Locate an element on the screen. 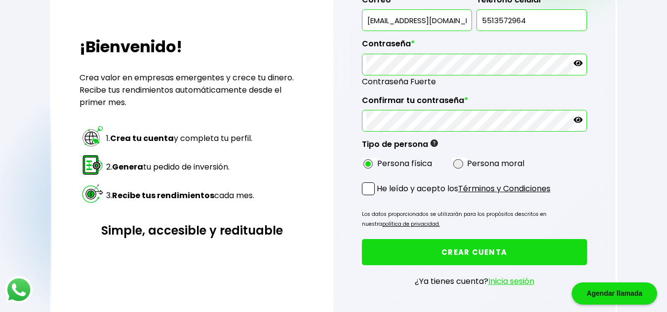 The height and width of the screenshot is (312, 667). td: 2. tu pedido de inversión. is located at coordinates (180, 167).